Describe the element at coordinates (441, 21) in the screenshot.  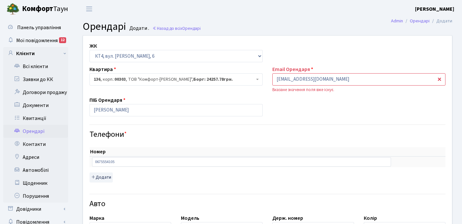
I see `li: Додати` at that location.